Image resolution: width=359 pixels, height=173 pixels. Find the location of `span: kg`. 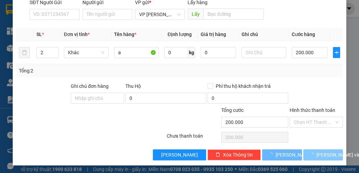

span: kg is located at coordinates (192, 53).